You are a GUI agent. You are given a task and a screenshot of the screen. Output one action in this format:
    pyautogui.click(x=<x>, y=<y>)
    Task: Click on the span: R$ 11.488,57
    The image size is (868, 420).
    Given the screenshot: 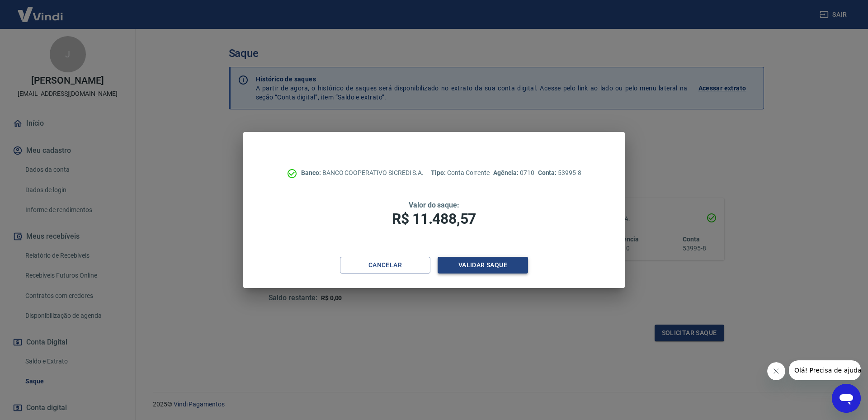 What is the action you would take?
    pyautogui.click(x=434, y=218)
    